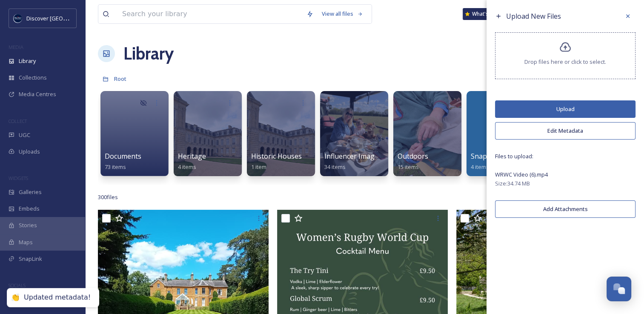 This screenshot has width=644, height=314. I want to click on input: Search your library, so click(210, 14).